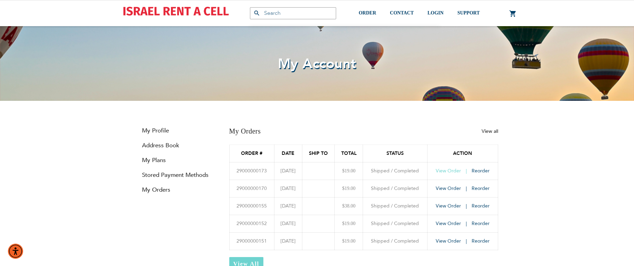 This screenshot has width=634, height=266. What do you see at coordinates (468, 13) in the screenshot?
I see `span: SUPPORT` at bounding box center [468, 13].